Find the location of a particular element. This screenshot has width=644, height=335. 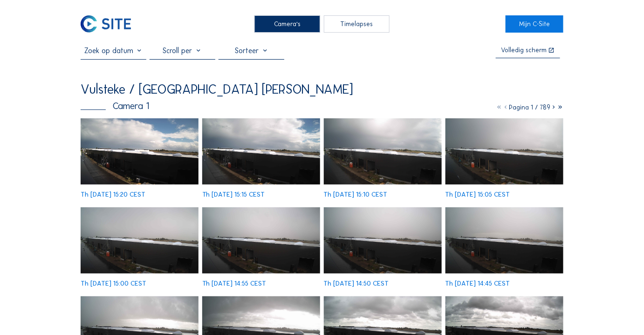

div: Camera 1 is located at coordinates (114, 106).